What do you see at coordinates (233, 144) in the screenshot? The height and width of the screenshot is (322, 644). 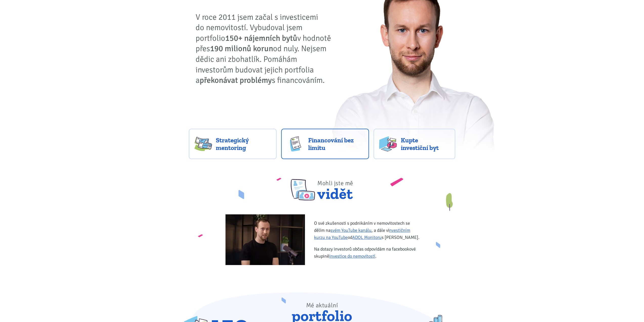 I see `a: Strategický mentoring` at bounding box center [233, 144].